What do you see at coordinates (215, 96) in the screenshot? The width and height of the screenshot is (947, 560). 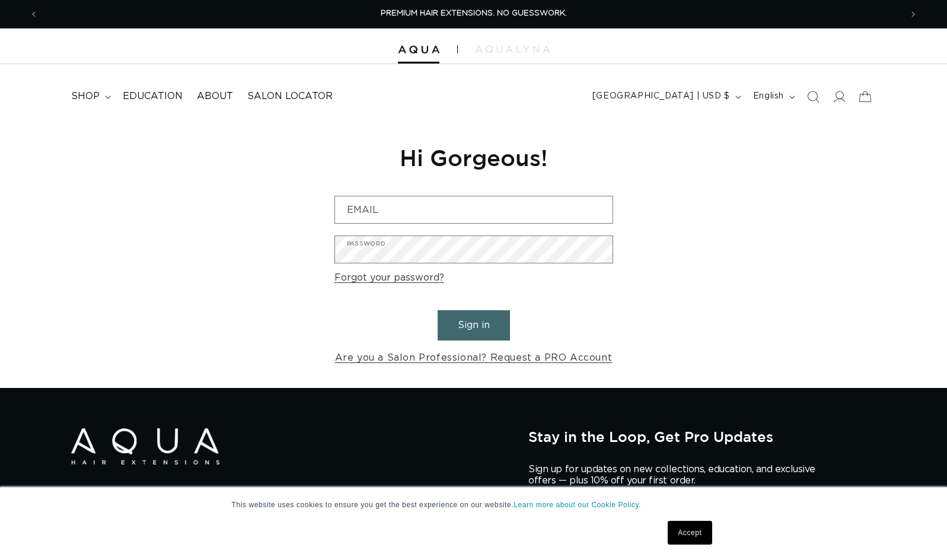 I see `a: About` at bounding box center [215, 96].